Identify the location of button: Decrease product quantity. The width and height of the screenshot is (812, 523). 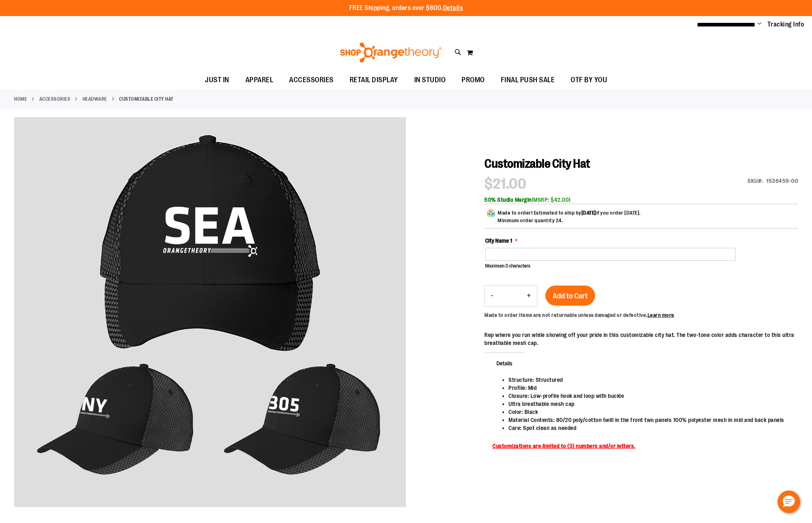
(492, 296).